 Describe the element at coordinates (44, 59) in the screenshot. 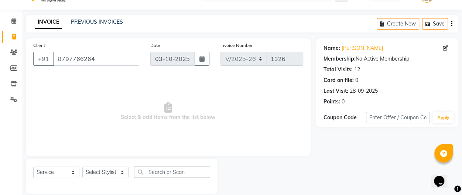

I see `button: +91` at that location.